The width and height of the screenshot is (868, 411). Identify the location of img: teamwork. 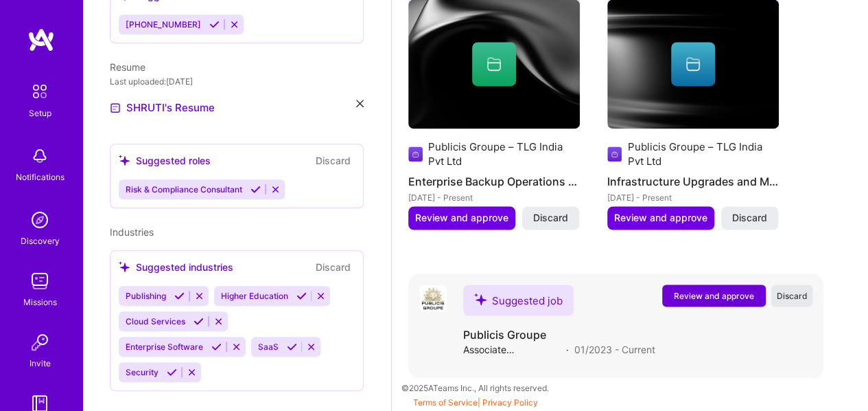
(39, 281).